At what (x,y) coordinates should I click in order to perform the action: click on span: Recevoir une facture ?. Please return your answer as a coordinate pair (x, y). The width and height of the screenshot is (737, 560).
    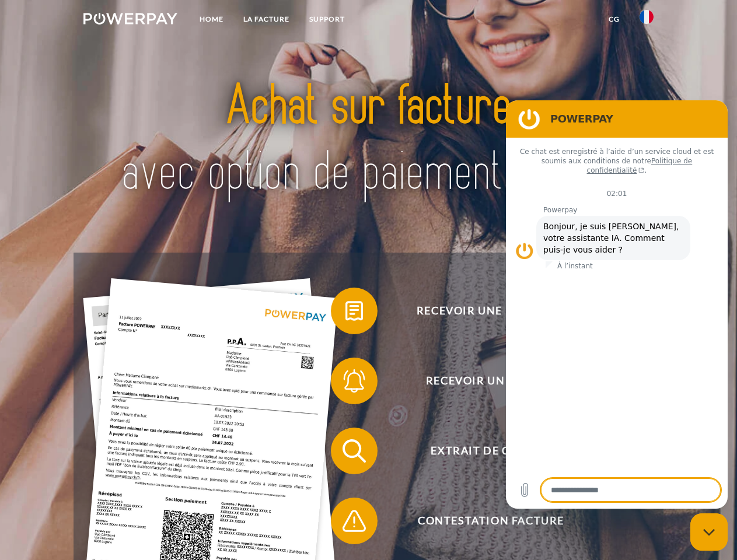
    Looking at the image, I should click on (491, 311).